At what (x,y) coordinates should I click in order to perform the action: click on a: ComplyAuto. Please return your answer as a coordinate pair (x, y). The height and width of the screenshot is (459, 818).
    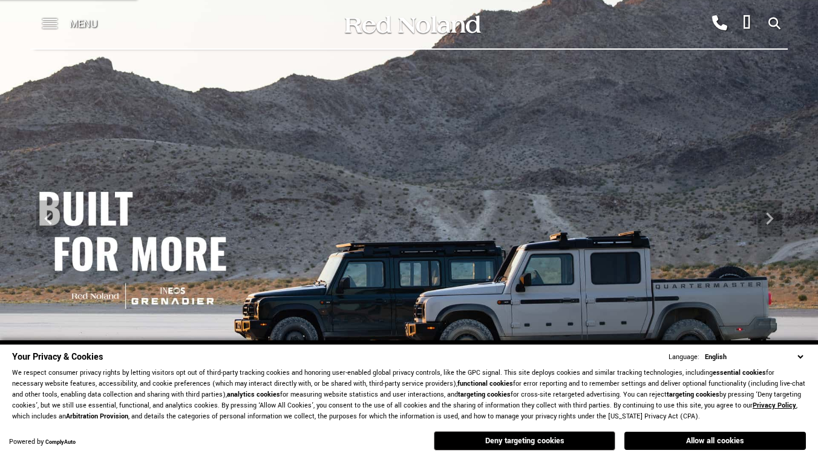
    Looking at the image, I should click on (61, 442).